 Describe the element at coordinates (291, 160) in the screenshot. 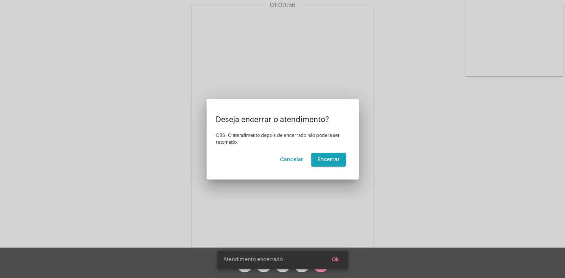

I see `button: Cancelar` at that location.